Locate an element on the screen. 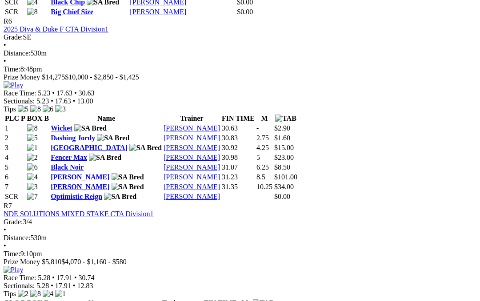 This screenshot has height=301, width=480. span: $2.90 is located at coordinates (282, 128).